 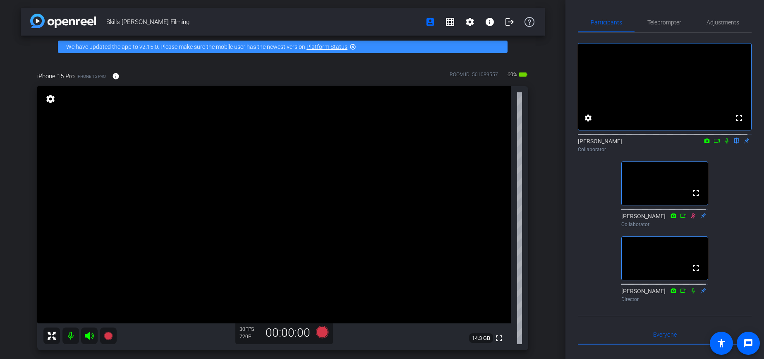 What do you see at coordinates (288, 332) in the screenshot?
I see `div: 00:00:00` at bounding box center [288, 332].